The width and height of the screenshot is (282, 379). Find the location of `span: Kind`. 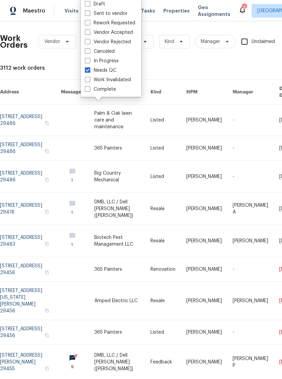

span: Kind is located at coordinates (169, 42).